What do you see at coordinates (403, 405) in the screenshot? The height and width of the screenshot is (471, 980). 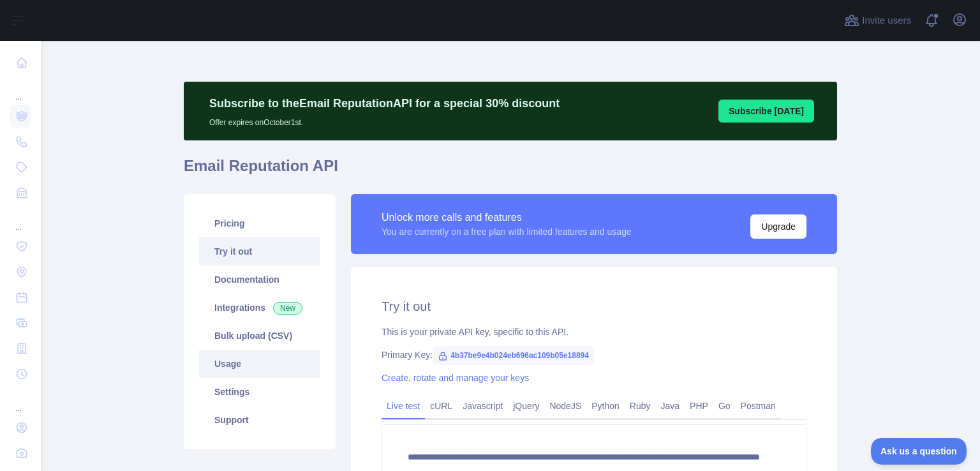 I see `a: Live test` at bounding box center [403, 405].